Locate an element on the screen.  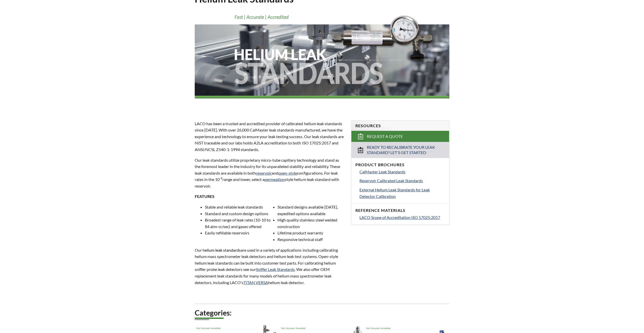
font: range and lower, select a style helium leak standard with reservoir. is located at coordinates (267, 183).